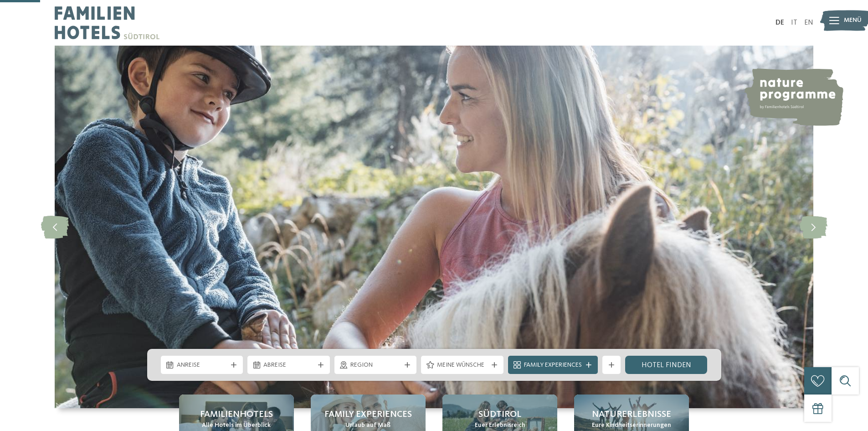 This screenshot has width=868, height=431. I want to click on img: Familienhotels Südtirol: The happy family places, so click(434, 227).